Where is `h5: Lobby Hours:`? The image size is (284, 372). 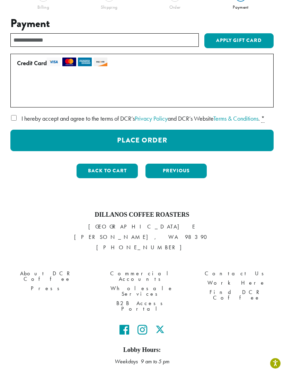
h5: Lobby Hours: is located at coordinates (142, 350).